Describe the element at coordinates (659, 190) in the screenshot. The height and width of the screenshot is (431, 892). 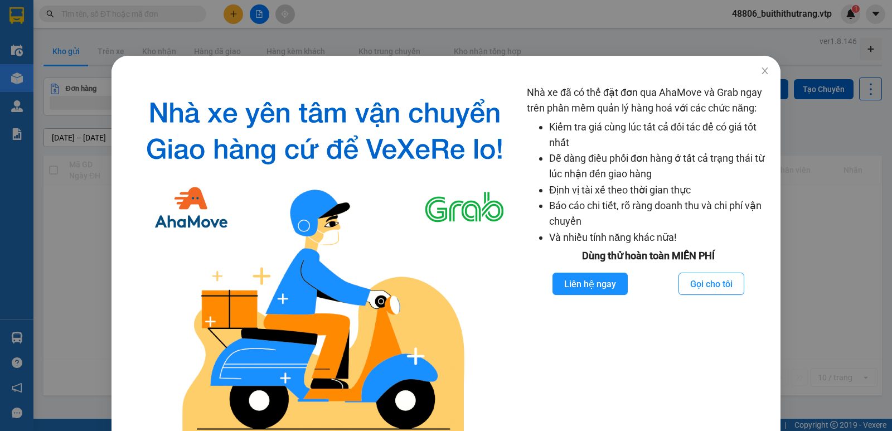
I see `li: Định vị tài xế theo thời gian thực` at that location.